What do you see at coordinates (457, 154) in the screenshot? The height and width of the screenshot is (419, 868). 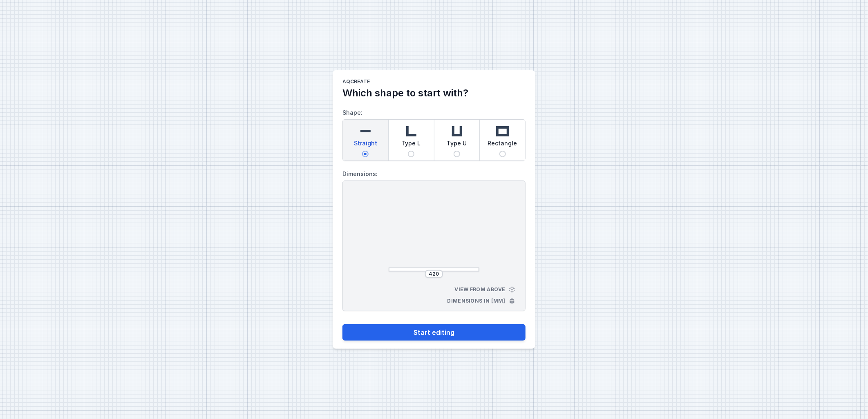 I see `input: Type U` at bounding box center [457, 154].